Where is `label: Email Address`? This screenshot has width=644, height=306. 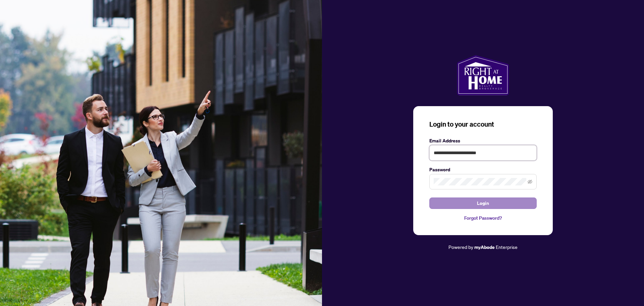 label: Email Address is located at coordinates (483, 140).